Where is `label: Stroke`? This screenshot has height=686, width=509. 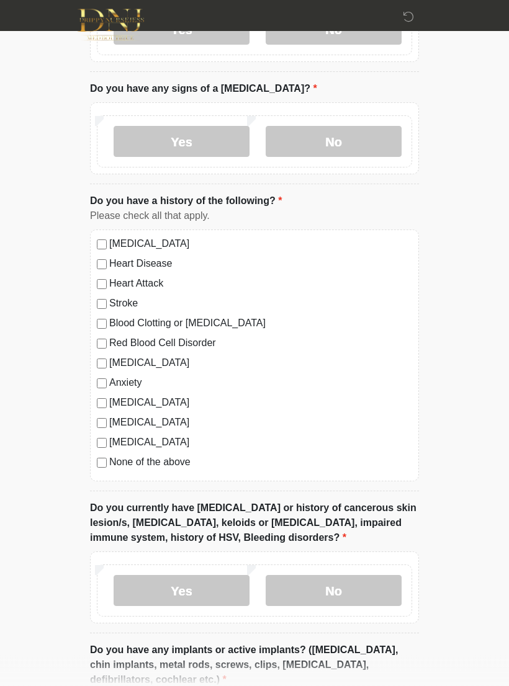
label: Stroke is located at coordinates (261, 304).